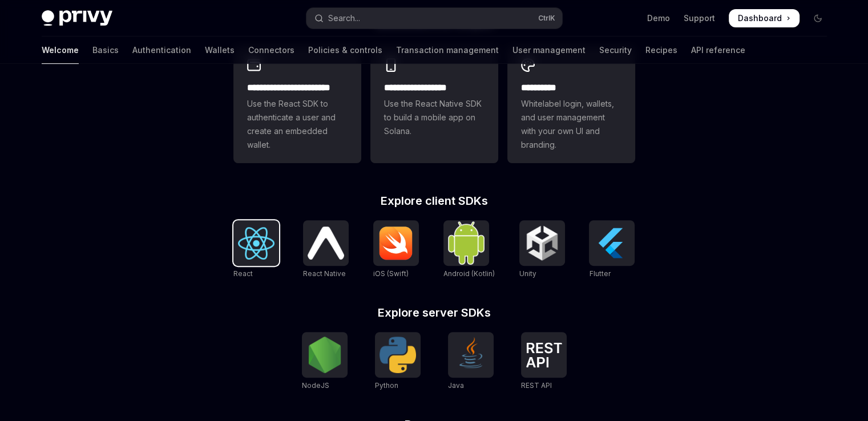 This screenshot has width=868, height=421. What do you see at coordinates (699, 18) in the screenshot?
I see `a: Support` at bounding box center [699, 18].